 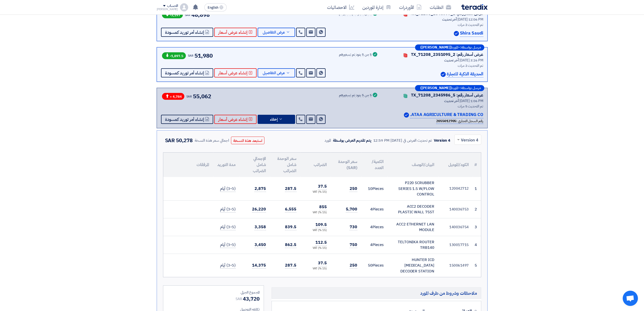 What do you see at coordinates (255, 165) in the screenshot?
I see `th: الإجمالي شامل الضرائب` at bounding box center [255, 165].